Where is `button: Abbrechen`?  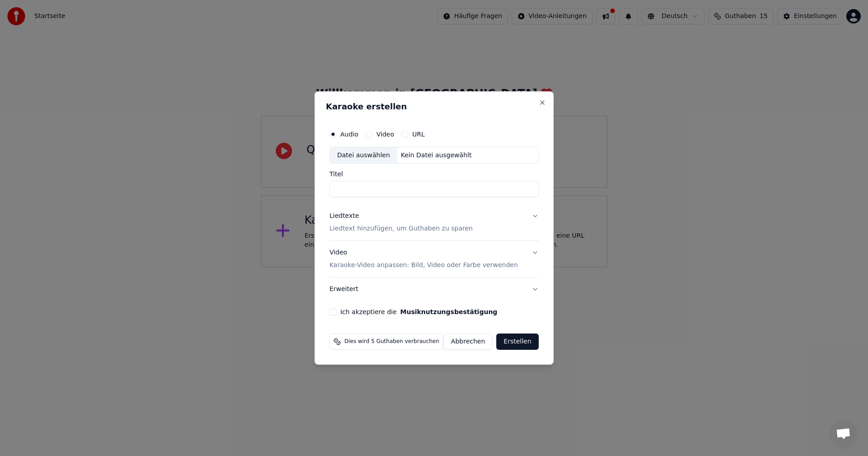
button: Abbrechen is located at coordinates (467, 342).